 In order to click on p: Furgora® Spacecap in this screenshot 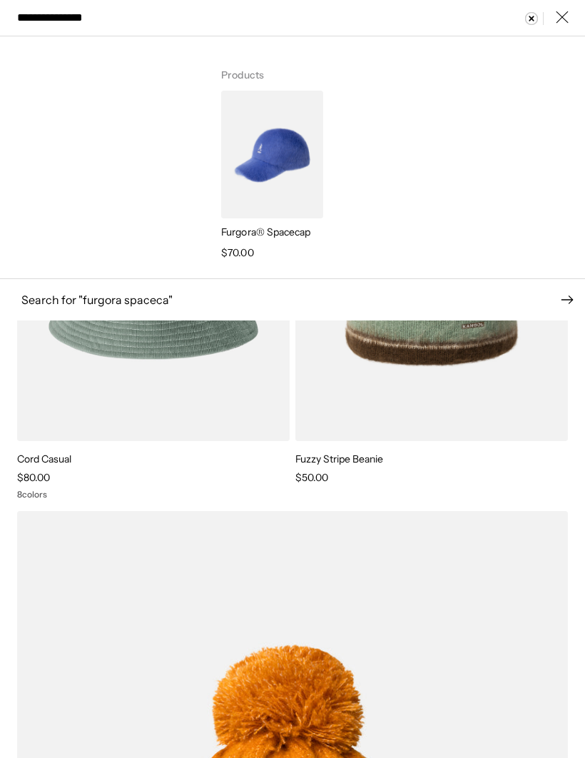, I will do `click(272, 232)`.